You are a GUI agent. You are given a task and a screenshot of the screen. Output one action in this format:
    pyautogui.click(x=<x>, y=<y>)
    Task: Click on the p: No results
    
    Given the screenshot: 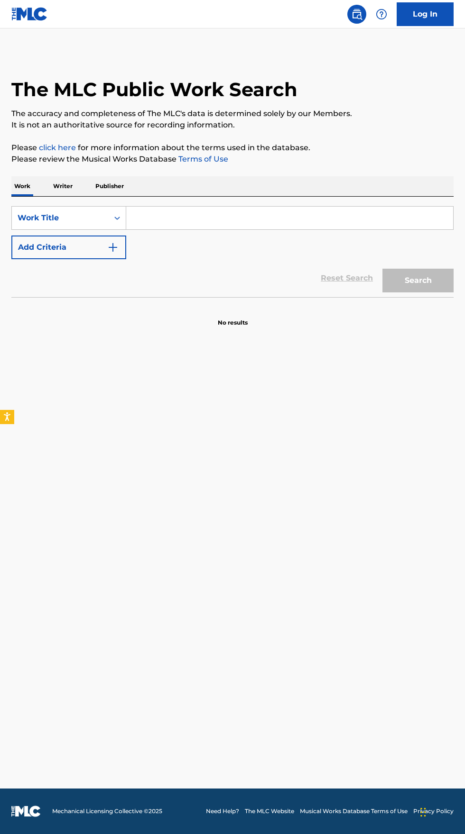 What is the action you would take?
    pyautogui.click(x=232, y=317)
    